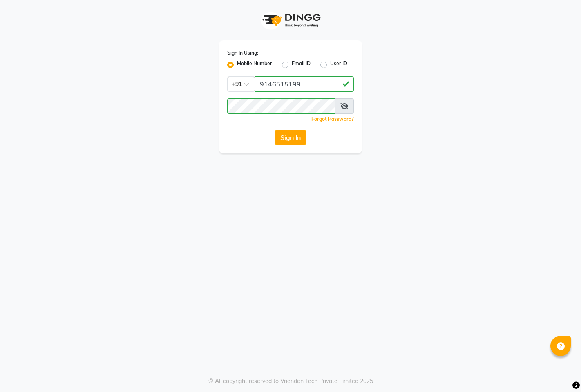 The height and width of the screenshot is (392, 581). Describe the element at coordinates (290, 20) in the screenshot. I see `img: logo1.svg` at that location.